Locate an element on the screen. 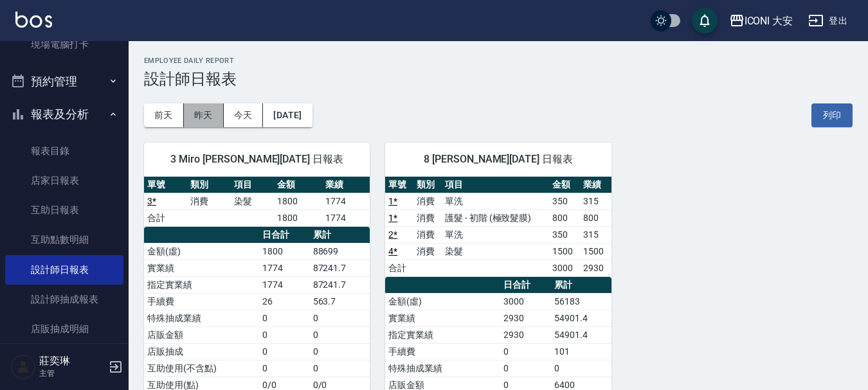 The width and height of the screenshot is (868, 390). a: 設計師抽成報表 is located at coordinates (65, 299).